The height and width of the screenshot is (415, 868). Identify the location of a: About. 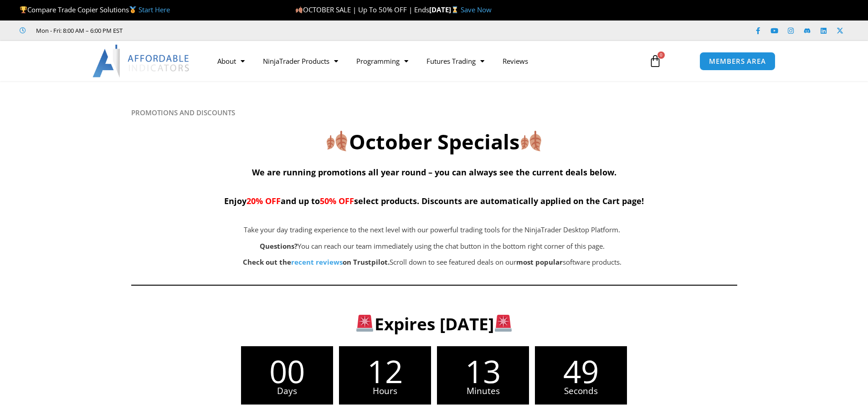
(231, 61).